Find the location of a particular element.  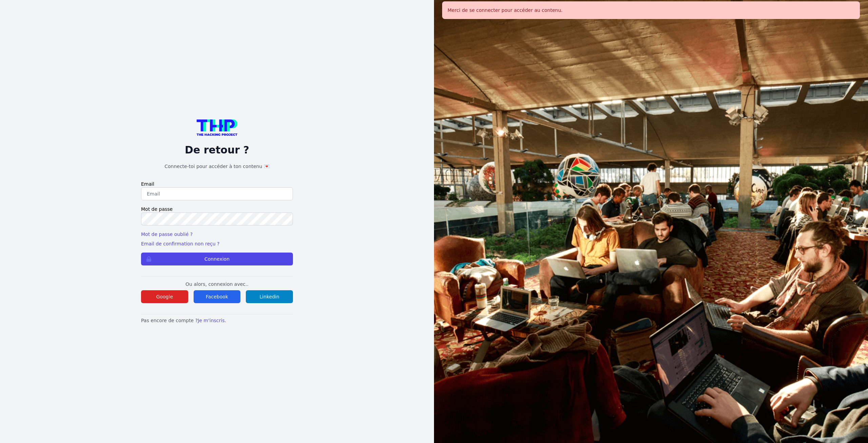

p: De retour ? is located at coordinates (217, 150).